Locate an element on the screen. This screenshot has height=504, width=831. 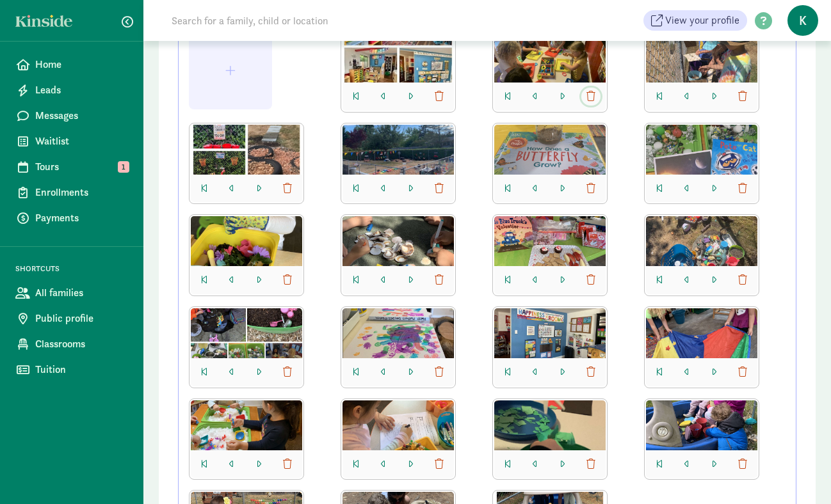
span: View your profile is located at coordinates (702, 20).